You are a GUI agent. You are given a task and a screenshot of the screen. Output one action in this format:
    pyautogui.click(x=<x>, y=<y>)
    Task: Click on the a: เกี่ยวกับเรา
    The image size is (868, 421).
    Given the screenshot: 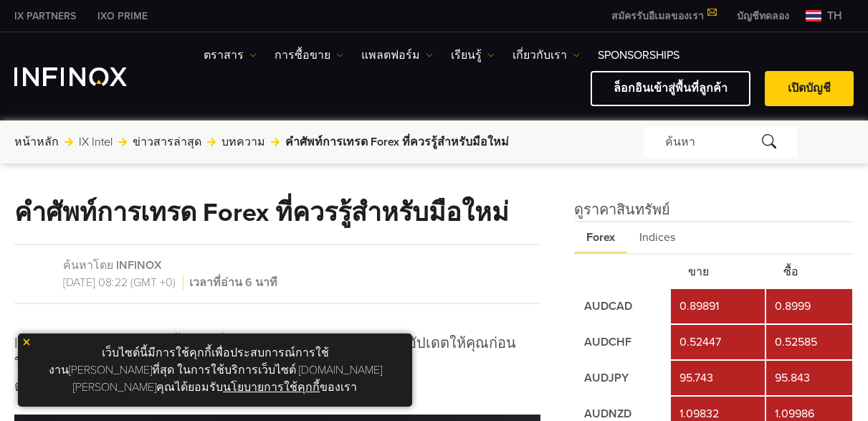 What is the action you would take?
    pyautogui.click(x=546, y=55)
    